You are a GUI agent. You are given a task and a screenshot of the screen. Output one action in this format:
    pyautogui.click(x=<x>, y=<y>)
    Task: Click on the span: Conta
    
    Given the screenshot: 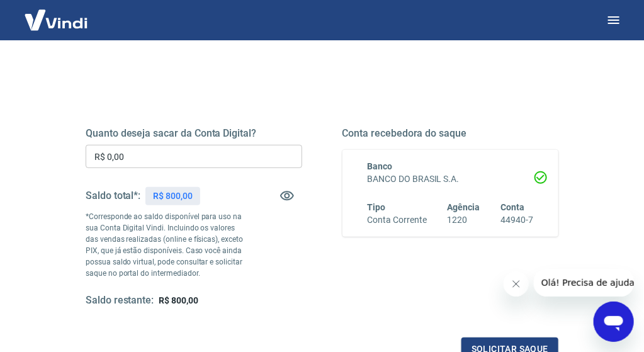 What is the action you would take?
    pyautogui.click(x=512, y=207)
    